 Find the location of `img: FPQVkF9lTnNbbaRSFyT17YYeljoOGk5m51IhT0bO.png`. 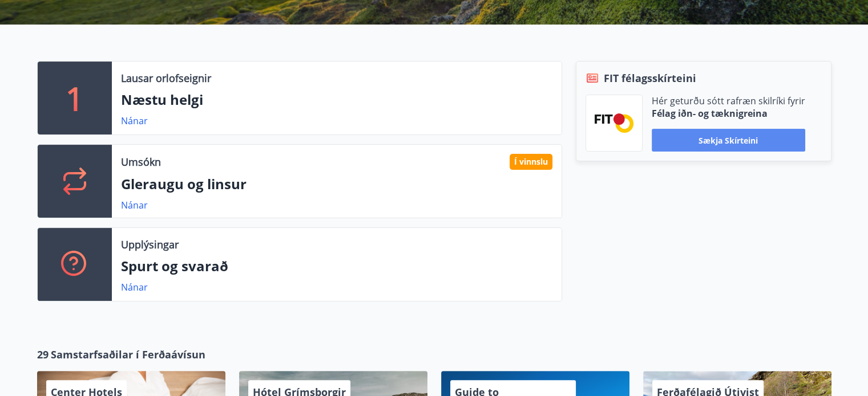

img: FPQVkF9lTnNbbaRSFyT17YYeljoOGk5m51IhT0bO.png is located at coordinates (614, 122).